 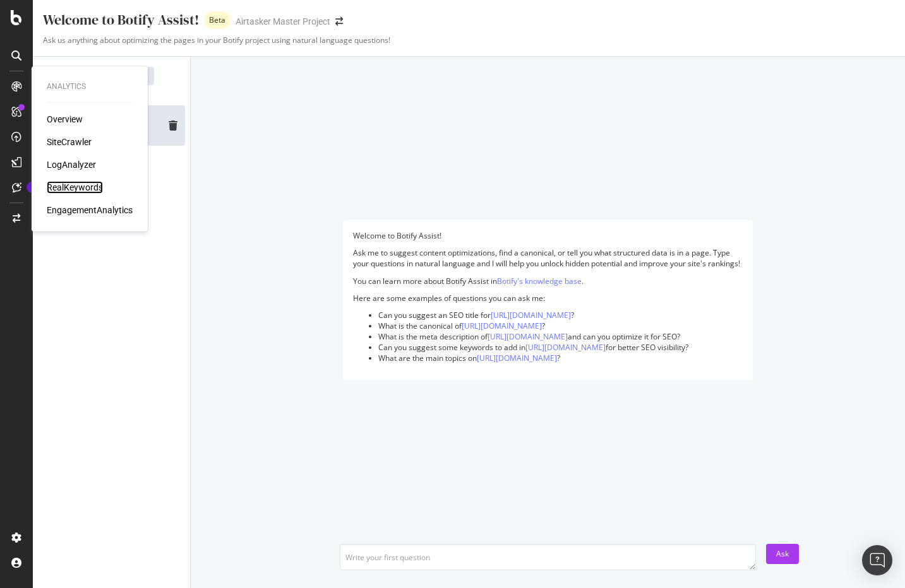 What do you see at coordinates (561, 336) in the screenshot?
I see `li: What is the meta description of and can you optimize it for SEO?` at bounding box center [561, 336].